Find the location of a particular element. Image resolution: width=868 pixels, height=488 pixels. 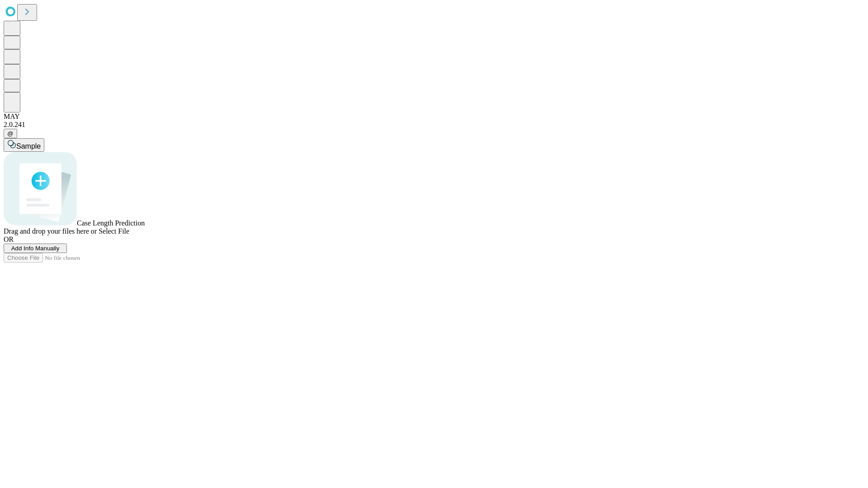

button: Add Info Manually is located at coordinates (35, 248).